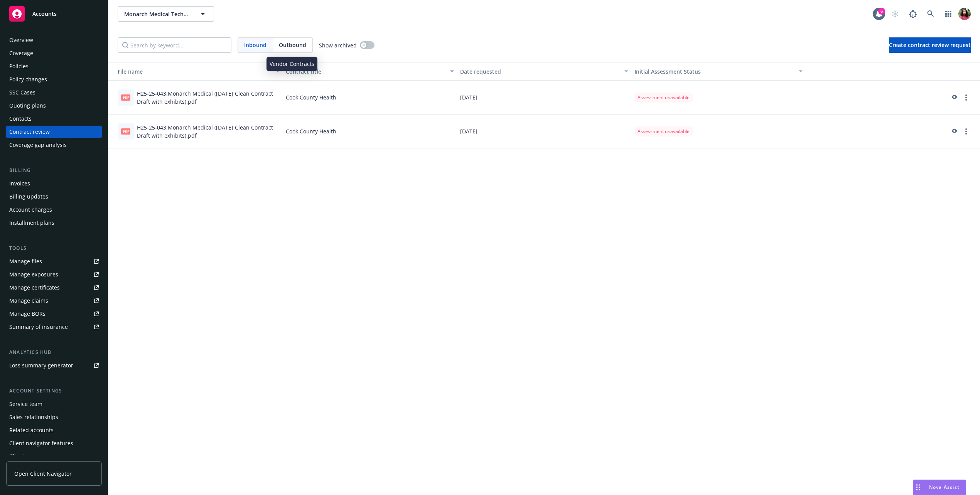 The width and height of the screenshot is (980, 495). Describe the element at coordinates (54, 118) in the screenshot. I see `a: Contacts` at that location.